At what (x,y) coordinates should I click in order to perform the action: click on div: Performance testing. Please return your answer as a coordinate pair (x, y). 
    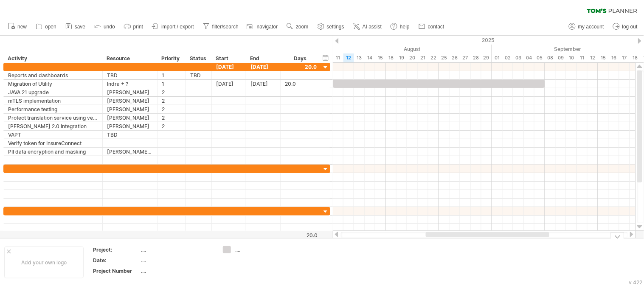
    Looking at the image, I should click on (53, 109).